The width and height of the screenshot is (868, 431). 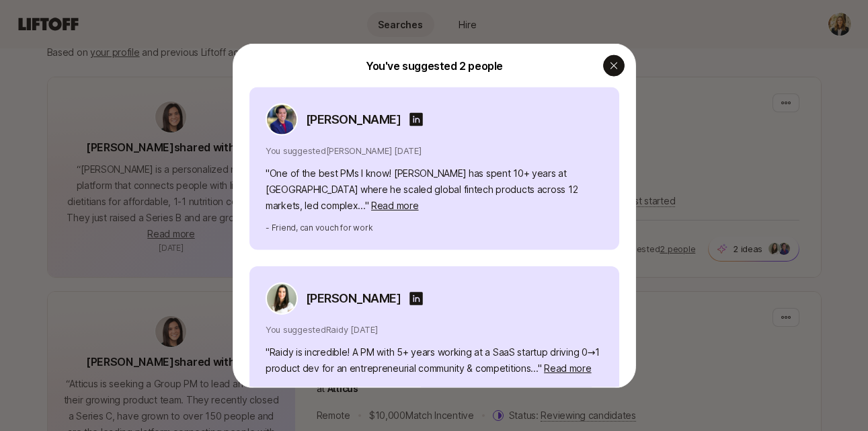 What do you see at coordinates (434, 360) in the screenshot?
I see `p: " Raidy is incredible! A PM with 5+ years working at a SaaS startup driving 0→1 product dev for a...` at bounding box center [434, 360].